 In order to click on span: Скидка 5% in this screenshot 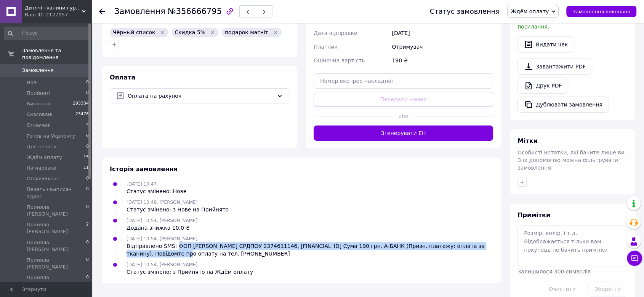, I will do `click(189, 33)`.